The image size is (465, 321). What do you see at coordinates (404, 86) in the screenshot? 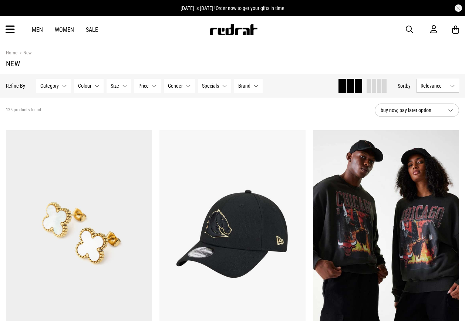
I see `button: Sortby` at bounding box center [404, 86].